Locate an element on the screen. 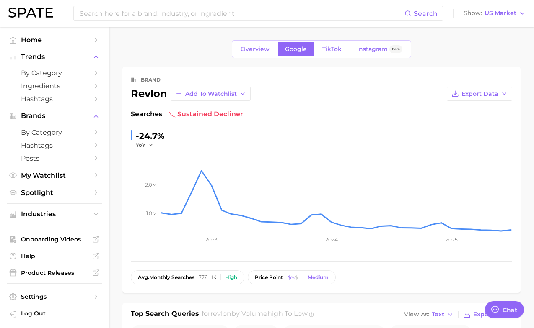 The image size is (534, 328). span: Overview is located at coordinates (255, 49).